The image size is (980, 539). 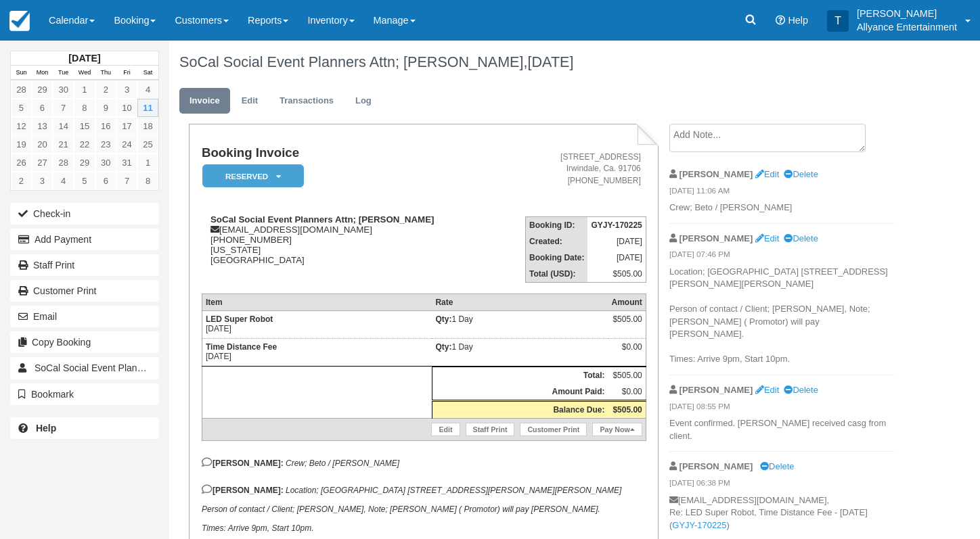 What do you see at coordinates (42, 162) in the screenshot?
I see `a: 27` at bounding box center [42, 162].